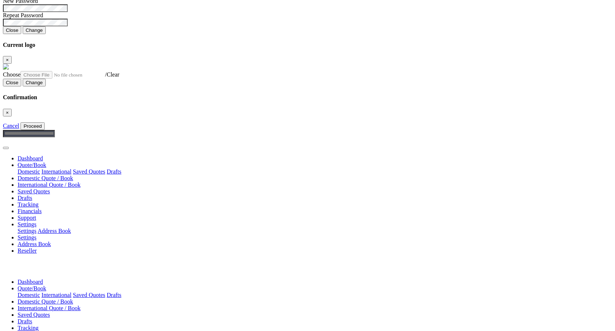 The image size is (615, 331). Describe the element at coordinates (308, 45) in the screenshot. I see `h4: Current logo` at that location.